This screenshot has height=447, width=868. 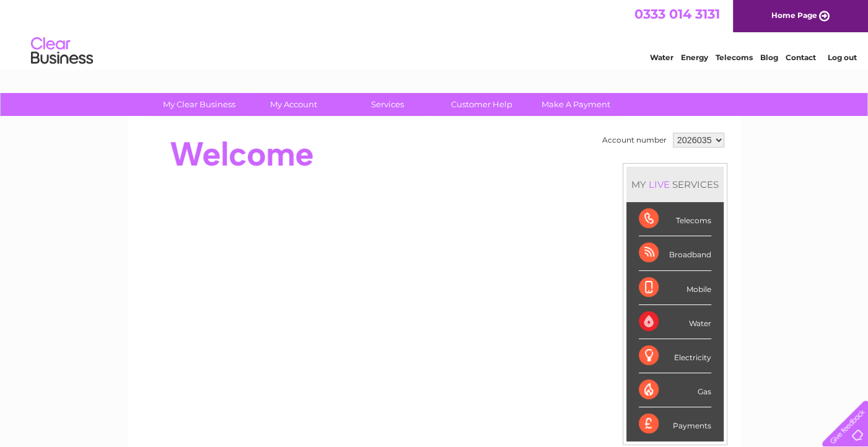 I want to click on div: Telecoms, so click(x=675, y=219).